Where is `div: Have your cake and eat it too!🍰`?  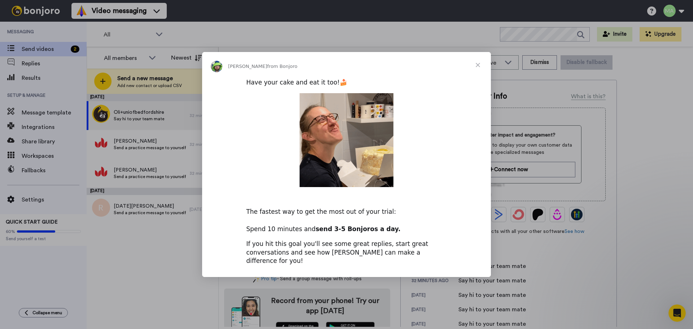 div: Have your cake and eat it too!🍰 is located at coordinates (346, 83).